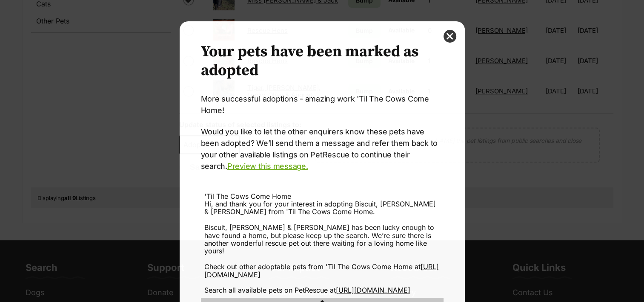 Image resolution: width=644 pixels, height=302 pixels. Describe the element at coordinates (450, 36) in the screenshot. I see `button: close` at that location.